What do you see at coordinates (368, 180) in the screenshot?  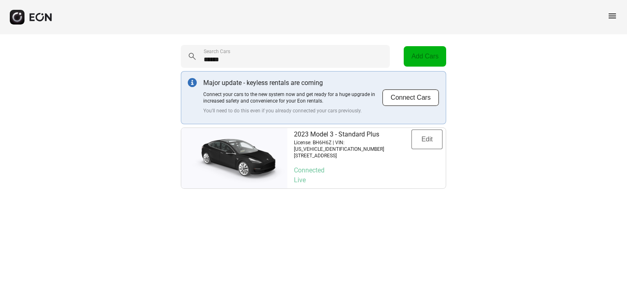 I see `p: Live` at bounding box center [368, 180].